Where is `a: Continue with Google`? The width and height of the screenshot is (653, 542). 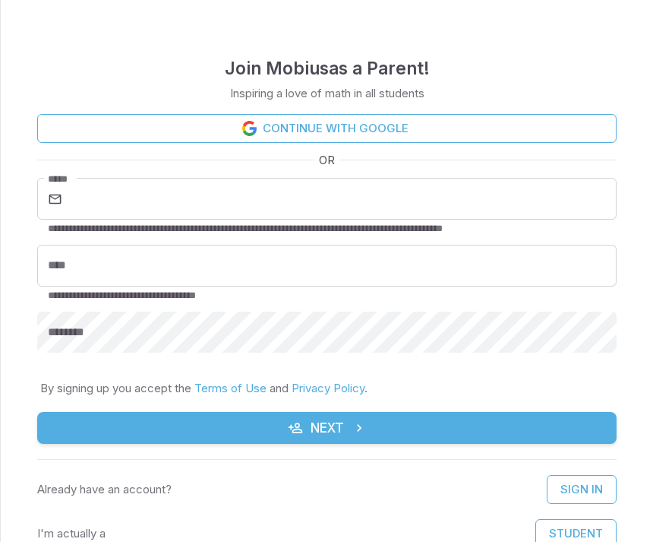
a: Continue with Google is located at coordinates (327, 128).